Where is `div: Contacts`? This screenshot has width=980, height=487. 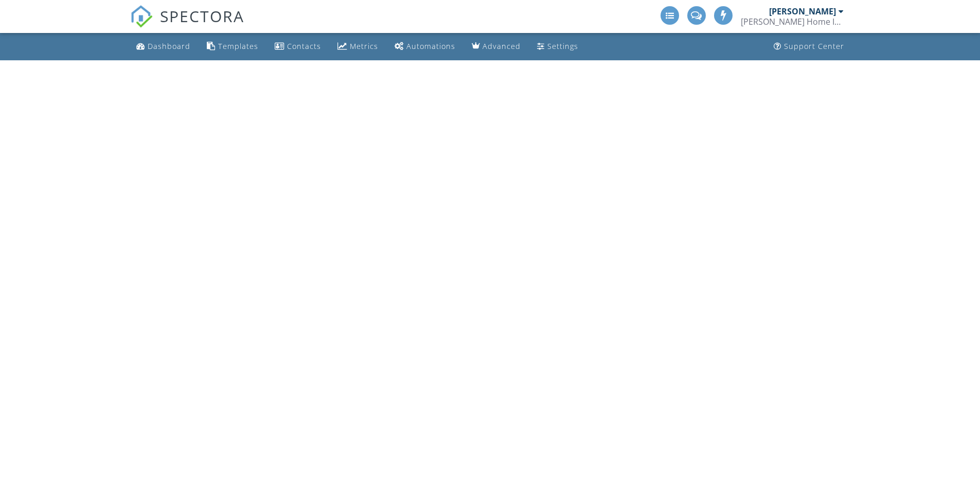
div: Contacts is located at coordinates (304, 46).